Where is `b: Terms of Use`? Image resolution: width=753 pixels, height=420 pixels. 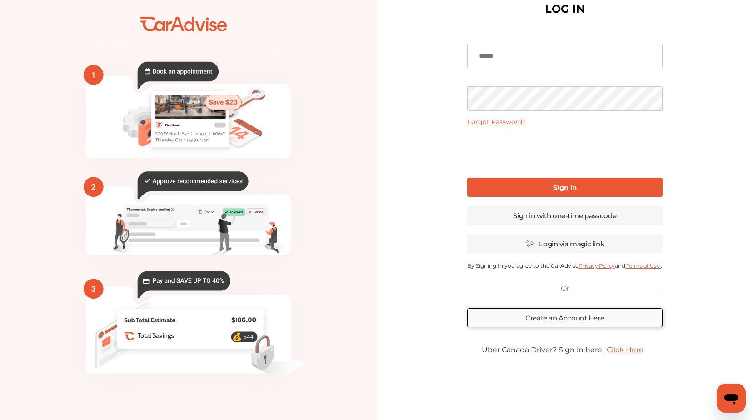
b: Terms of Use is located at coordinates (643, 265).